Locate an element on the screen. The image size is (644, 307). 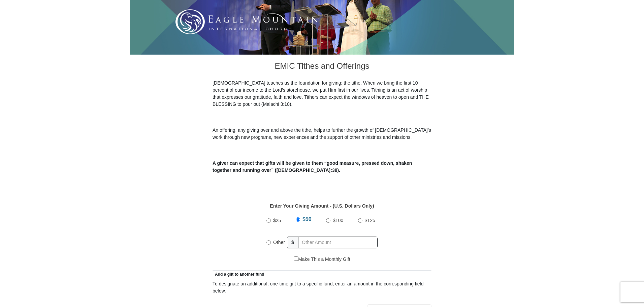
p: An offering, any giving over and above the tithe, helps to further the growth of [DEMOGRAPHIC_DAT... is located at coordinates (322, 134).